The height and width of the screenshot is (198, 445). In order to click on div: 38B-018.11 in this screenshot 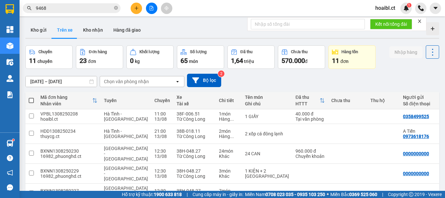, I will do `click(194, 131)`.